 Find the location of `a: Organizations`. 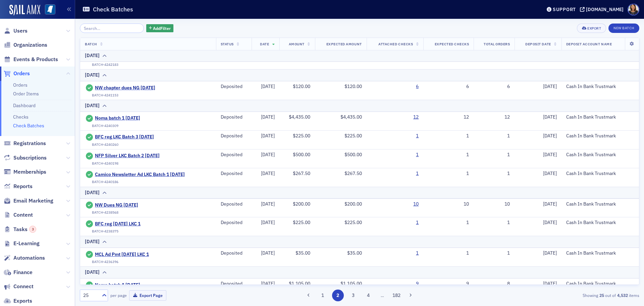

a: Organizations is located at coordinates (26, 45).